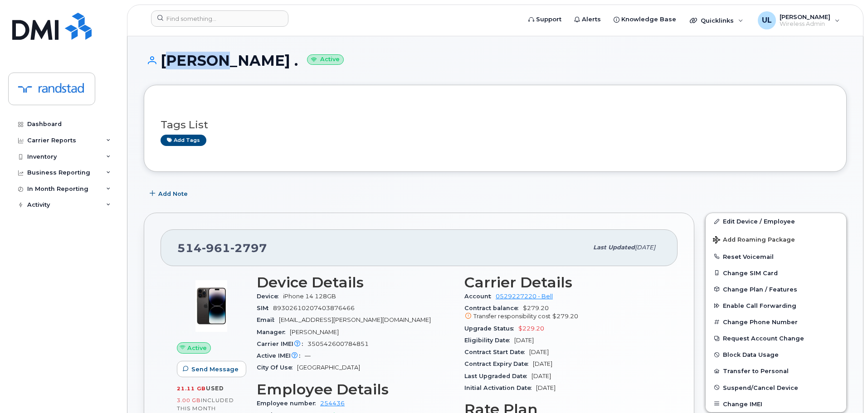  What do you see at coordinates (222, 248) in the screenshot?
I see `span: 514` at bounding box center [222, 248].